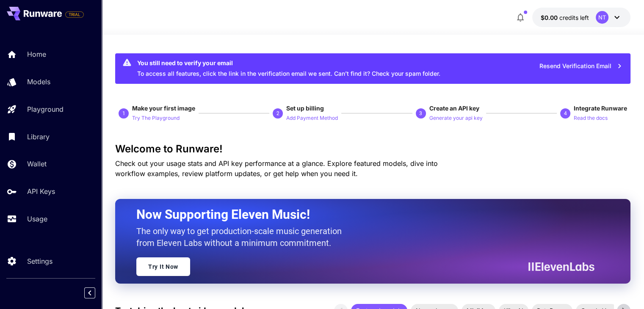 This screenshot has height=309, width=644. What do you see at coordinates (38, 82) in the screenshot?
I see `p: Models` at bounding box center [38, 82].